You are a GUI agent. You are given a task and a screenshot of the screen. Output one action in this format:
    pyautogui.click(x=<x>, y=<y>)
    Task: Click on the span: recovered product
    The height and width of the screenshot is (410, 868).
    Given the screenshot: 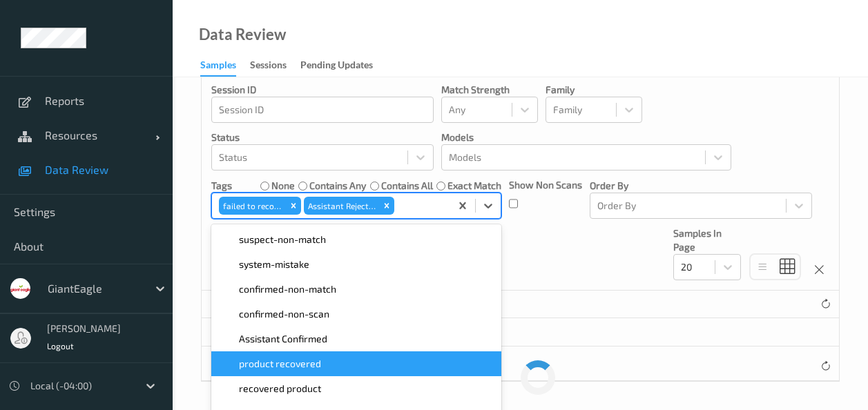 What is the action you would take?
    pyautogui.click(x=280, y=389)
    